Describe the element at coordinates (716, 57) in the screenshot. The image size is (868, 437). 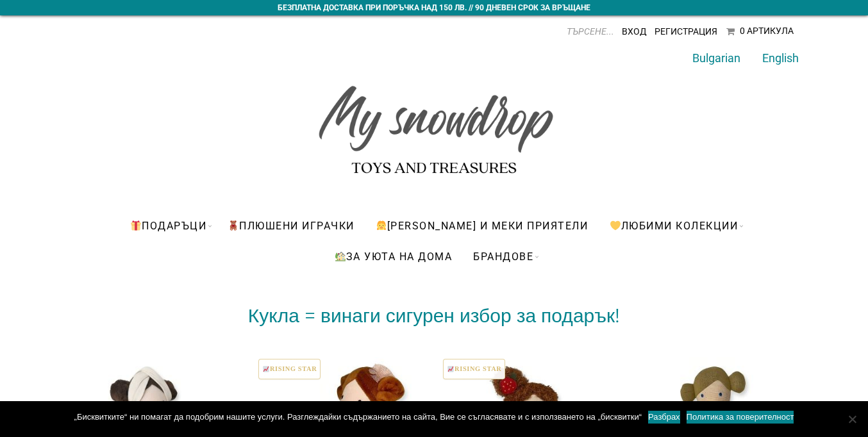
I see `a: Bulgarian` at that location.